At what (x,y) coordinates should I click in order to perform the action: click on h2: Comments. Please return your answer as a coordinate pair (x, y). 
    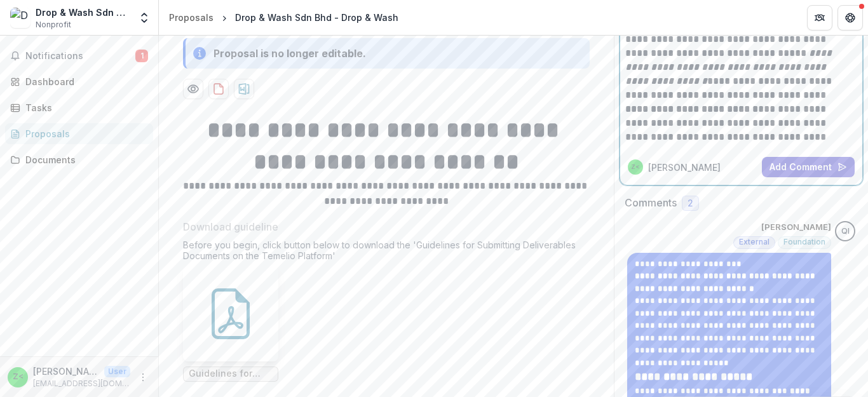
    Looking at the image, I should click on (650, 202).